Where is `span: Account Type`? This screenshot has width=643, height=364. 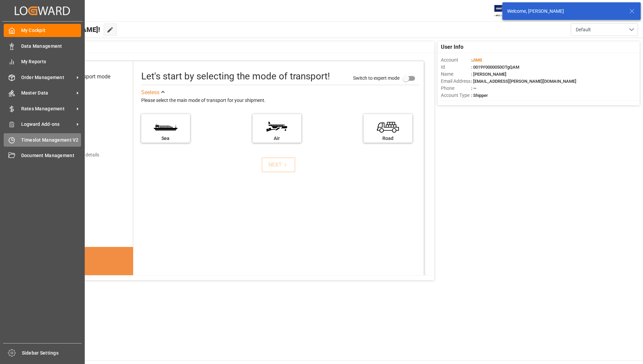 span: Account Type is located at coordinates (455, 95).